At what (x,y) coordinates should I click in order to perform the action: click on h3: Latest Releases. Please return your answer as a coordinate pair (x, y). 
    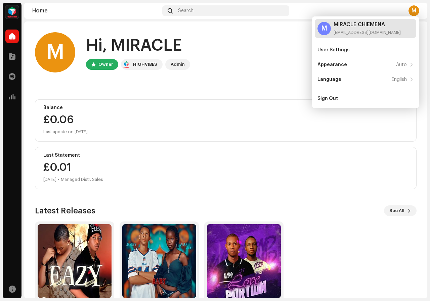
    Looking at the image, I should click on (65, 211).